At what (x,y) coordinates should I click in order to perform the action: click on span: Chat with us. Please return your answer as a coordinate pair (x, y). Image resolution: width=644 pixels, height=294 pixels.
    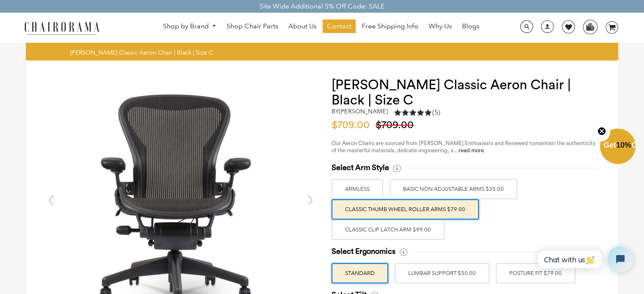
    Looking at the image, I should click on (41, 20).